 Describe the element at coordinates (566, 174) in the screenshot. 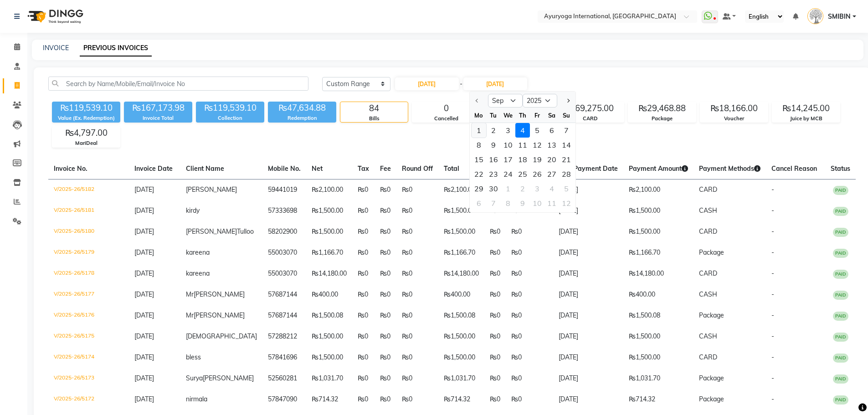

I see `div: 28` at that location.